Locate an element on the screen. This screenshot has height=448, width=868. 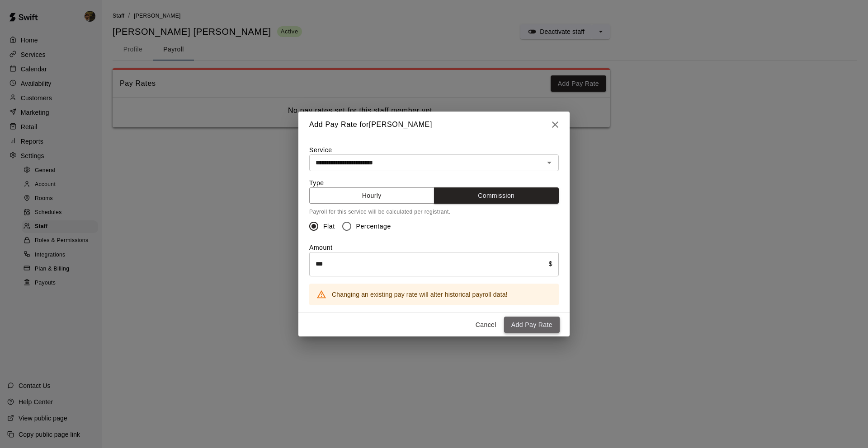
button: Add Pay Rate is located at coordinates (532, 325).